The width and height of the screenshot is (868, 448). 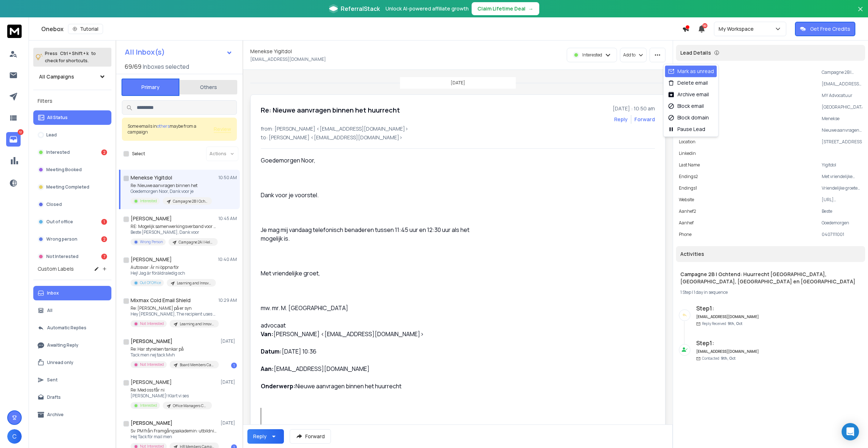 What do you see at coordinates (64, 170) in the screenshot?
I see `p: Meeting Booked` at bounding box center [64, 170].